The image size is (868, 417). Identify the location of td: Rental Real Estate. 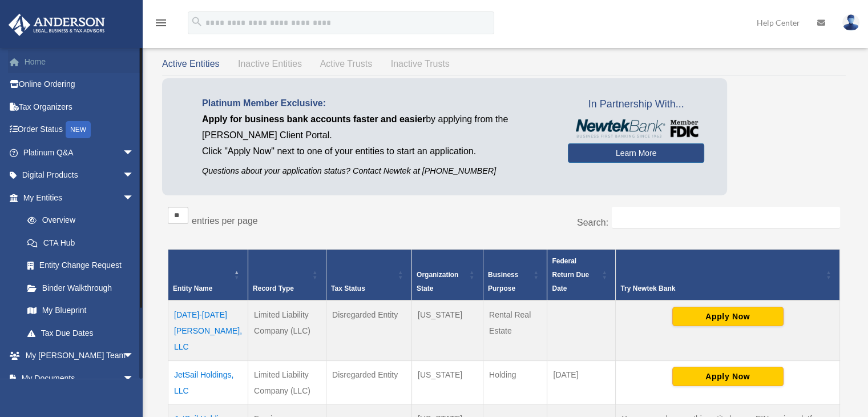
(515, 331).